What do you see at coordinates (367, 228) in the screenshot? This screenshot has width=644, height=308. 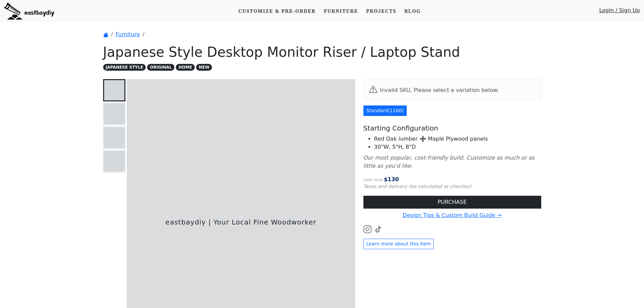 I see `a: Watch the build video or pictures on Instagram` at bounding box center [367, 228].